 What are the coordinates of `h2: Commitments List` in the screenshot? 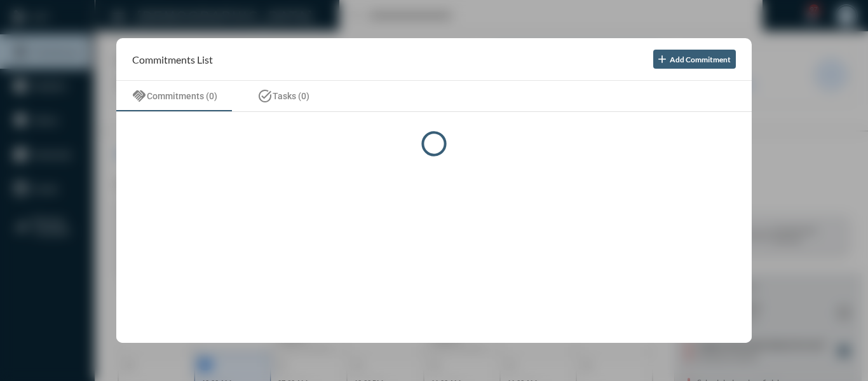 It's located at (172, 58).